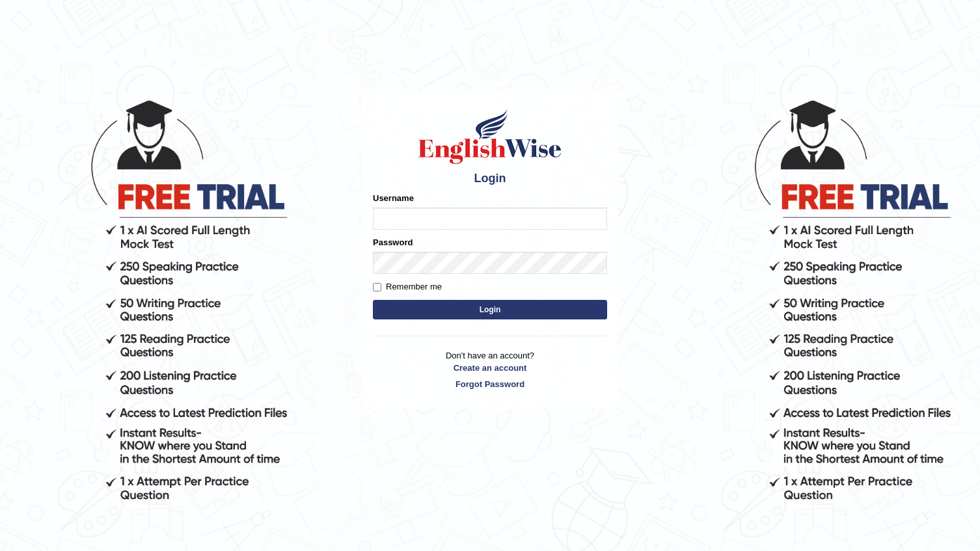  What do you see at coordinates (393, 242) in the screenshot?
I see `label: Password` at bounding box center [393, 242].